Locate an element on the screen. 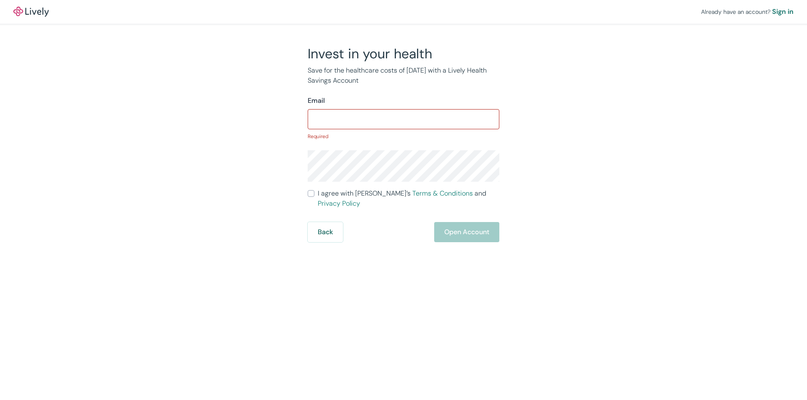 Image resolution: width=807 pixels, height=400 pixels. button: Back is located at coordinates (325, 232).